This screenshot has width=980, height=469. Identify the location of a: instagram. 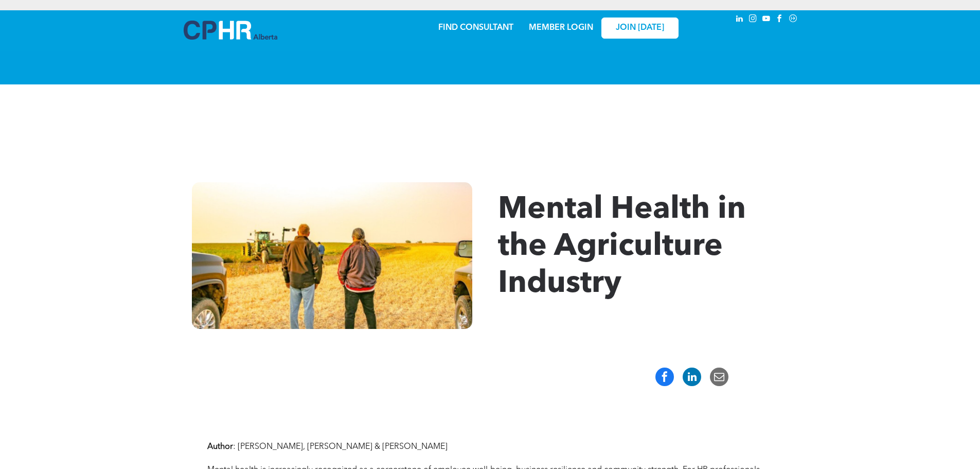
(753, 20).